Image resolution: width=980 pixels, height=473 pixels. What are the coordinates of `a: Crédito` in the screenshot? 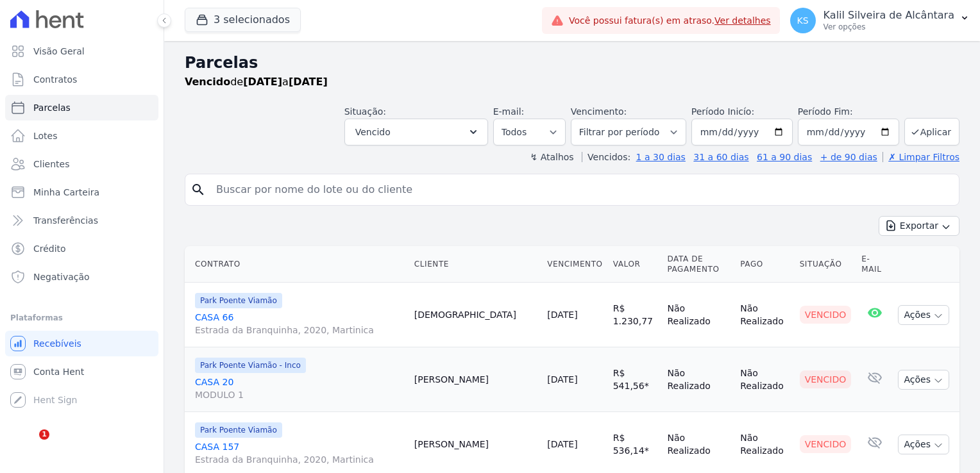 It's located at (81, 249).